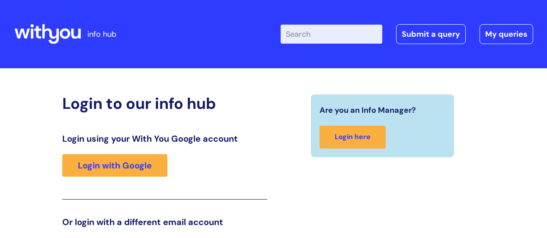 The height and width of the screenshot is (238, 547). What do you see at coordinates (431, 34) in the screenshot?
I see `a: Submit a query` at bounding box center [431, 34].